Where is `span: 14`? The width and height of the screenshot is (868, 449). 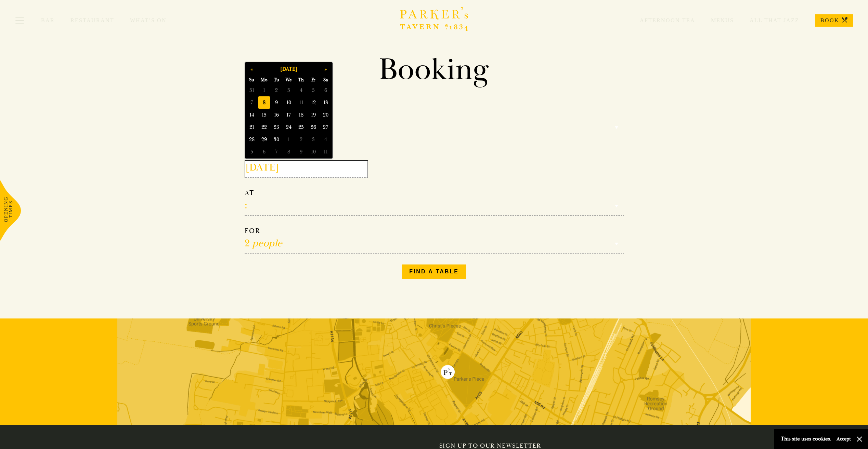
span: 14 is located at coordinates (252, 115).